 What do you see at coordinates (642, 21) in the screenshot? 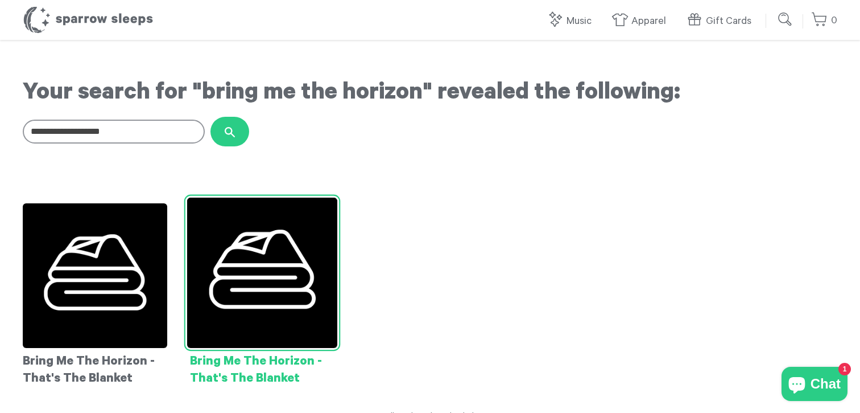
I see `a: Apparel` at bounding box center [642, 21].